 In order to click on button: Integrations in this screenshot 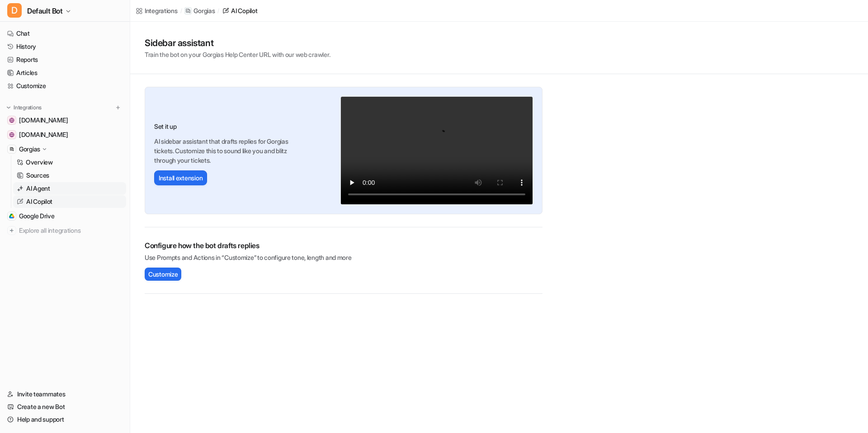, I will do `click(24, 108)`.